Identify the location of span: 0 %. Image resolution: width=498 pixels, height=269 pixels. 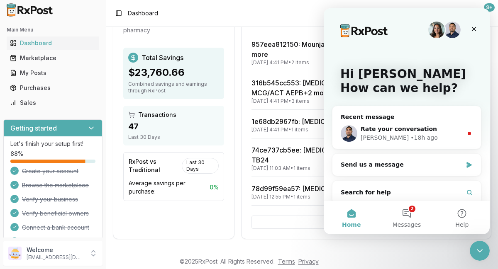
(214, 188).